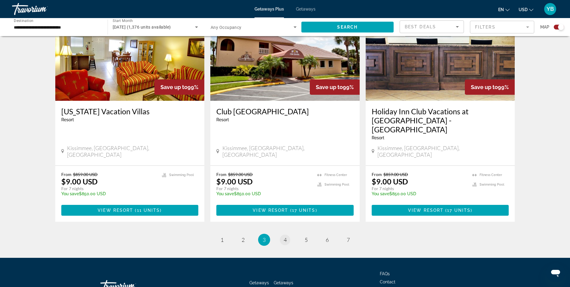 The height and width of the screenshot is (287, 570). I want to click on span: Best Deals, so click(421, 27).